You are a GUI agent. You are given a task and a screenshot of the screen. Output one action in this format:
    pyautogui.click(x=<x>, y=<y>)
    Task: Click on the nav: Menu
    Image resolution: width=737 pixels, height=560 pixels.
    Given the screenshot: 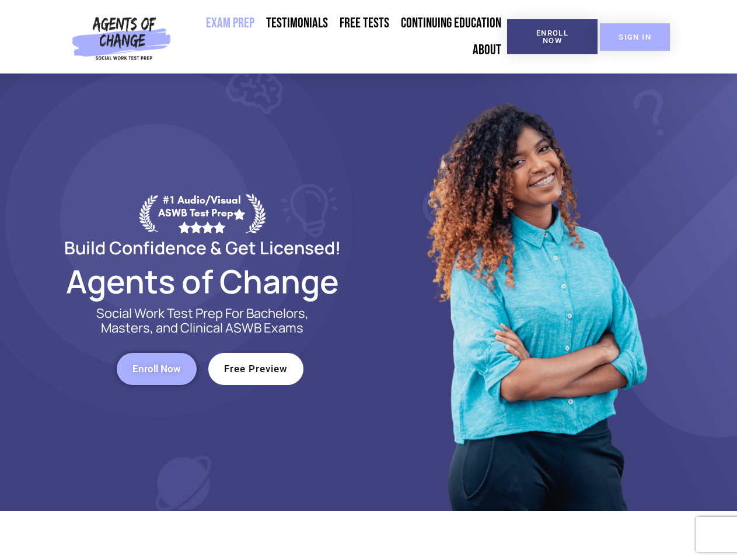 What is the action you would take?
    pyautogui.click(x=342, y=37)
    